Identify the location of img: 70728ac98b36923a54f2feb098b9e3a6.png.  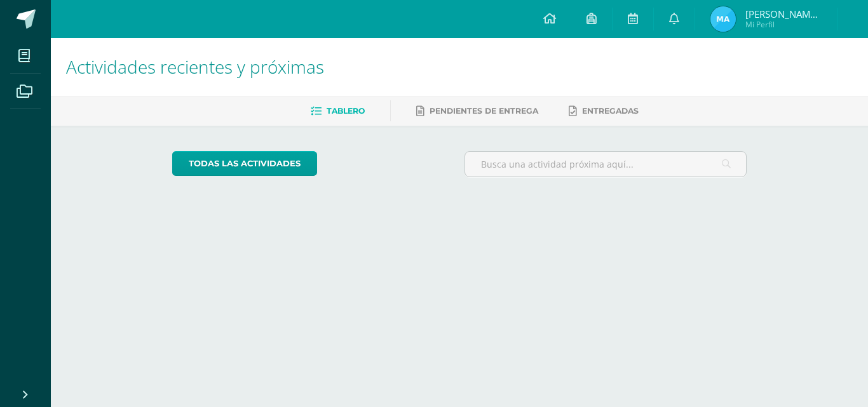
(723, 19).